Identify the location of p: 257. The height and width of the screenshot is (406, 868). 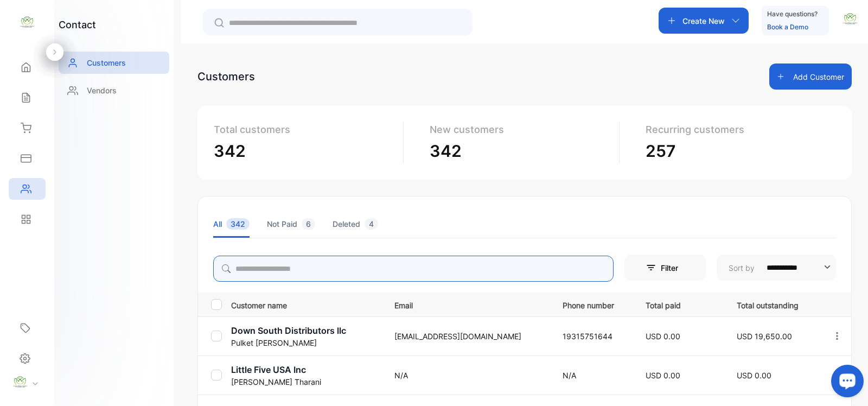
(736, 151).